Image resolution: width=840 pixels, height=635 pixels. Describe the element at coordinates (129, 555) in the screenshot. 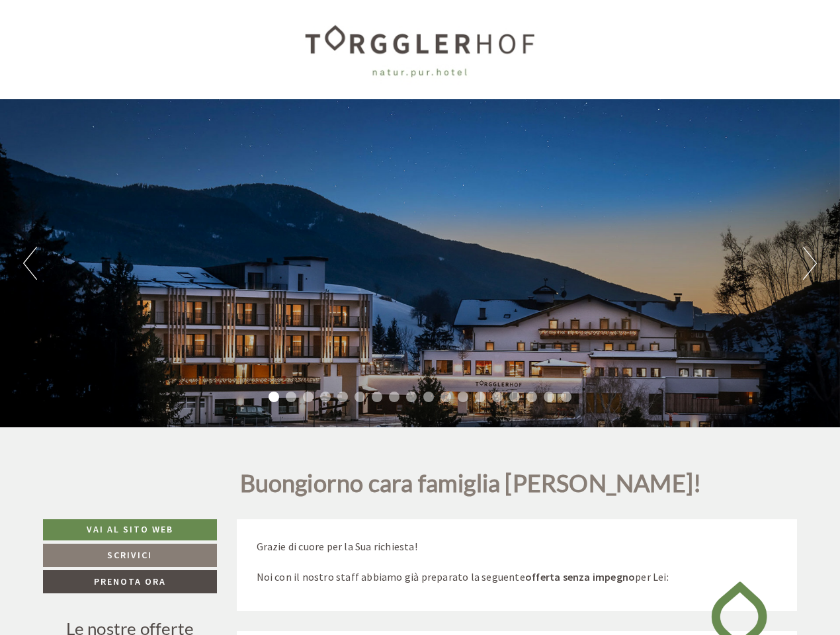

I see `a: Scrivici` at that location.